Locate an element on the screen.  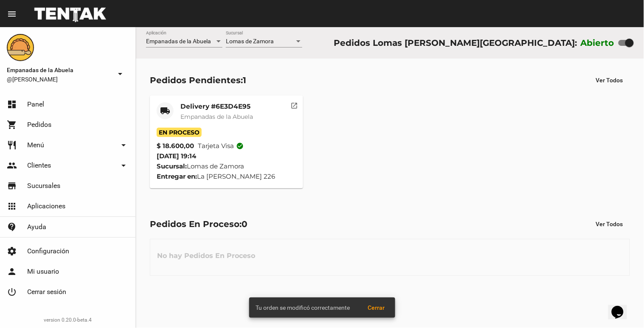
span: Clientes is located at coordinates (39, 166).